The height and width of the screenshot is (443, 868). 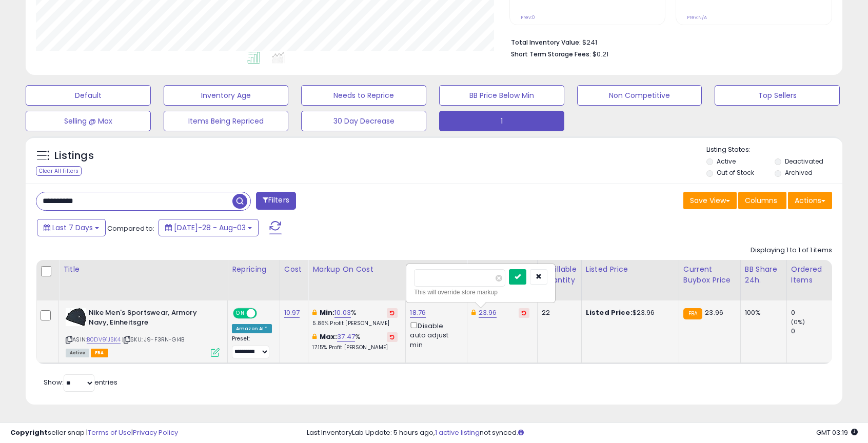 I want to click on li: $241, so click(x=667, y=41).